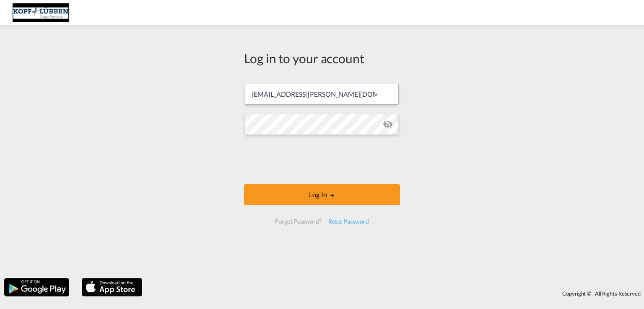  What do you see at coordinates (322, 94) in the screenshot?
I see `input: Enter email/phone number` at bounding box center [322, 94].